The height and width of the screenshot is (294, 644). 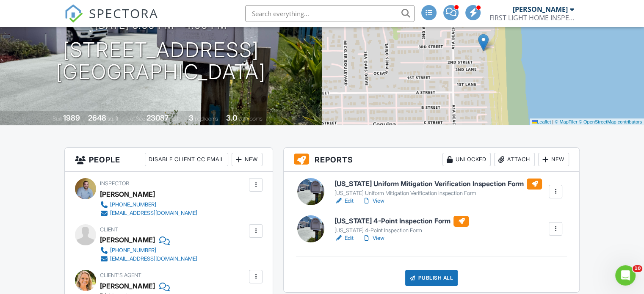 I want to click on a: Leaflet, so click(x=541, y=122).